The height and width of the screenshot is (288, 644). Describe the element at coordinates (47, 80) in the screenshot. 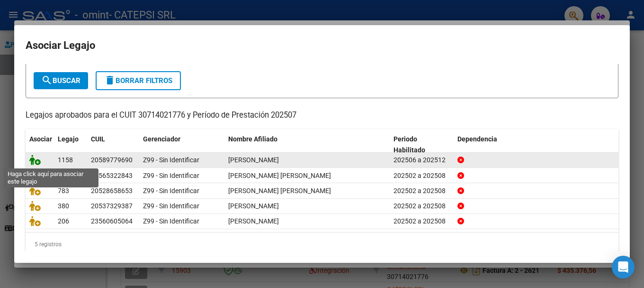

I see `mat-icon: search` at that location.